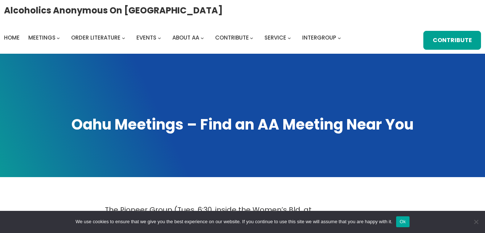  What do you see at coordinates (476, 222) in the screenshot?
I see `span: No` at bounding box center [476, 222].